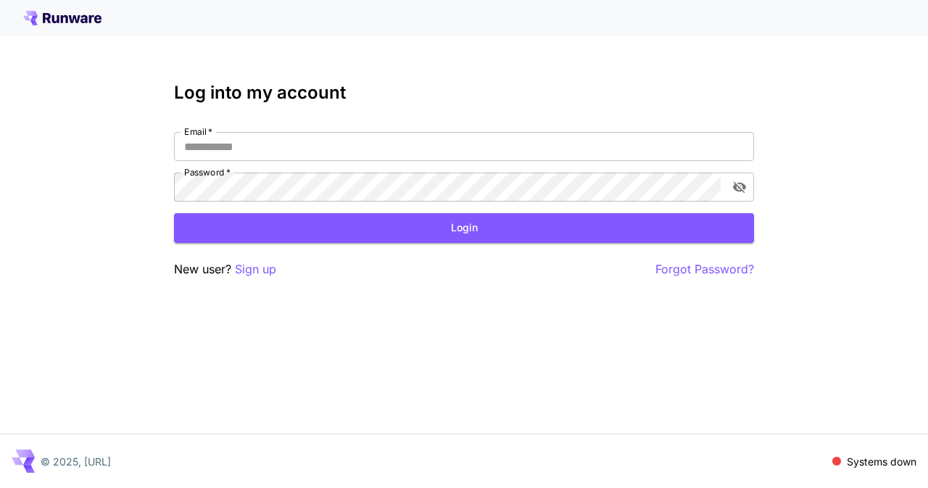 Image resolution: width=928 pixels, height=488 pixels. What do you see at coordinates (882, 461) in the screenshot?
I see `p: Systems down` at bounding box center [882, 461].